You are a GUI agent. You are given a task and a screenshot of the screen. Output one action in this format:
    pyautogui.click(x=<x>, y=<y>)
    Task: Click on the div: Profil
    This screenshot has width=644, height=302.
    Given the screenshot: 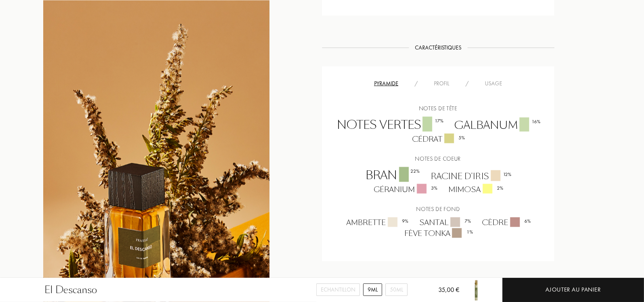 What is the action you would take?
    pyautogui.click(x=441, y=83)
    